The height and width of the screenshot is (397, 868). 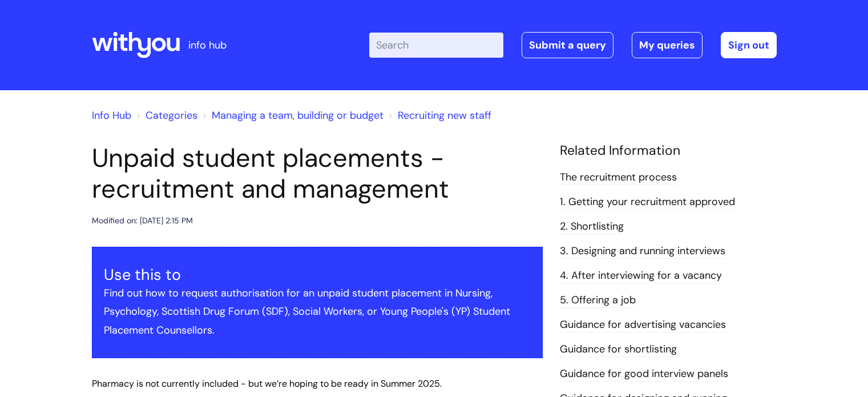 What do you see at coordinates (317, 311) in the screenshot?
I see `p: Find out how to request authorisation for an unpaid student placement in Nursing, Psychology, Sco...` at bounding box center [317, 311].